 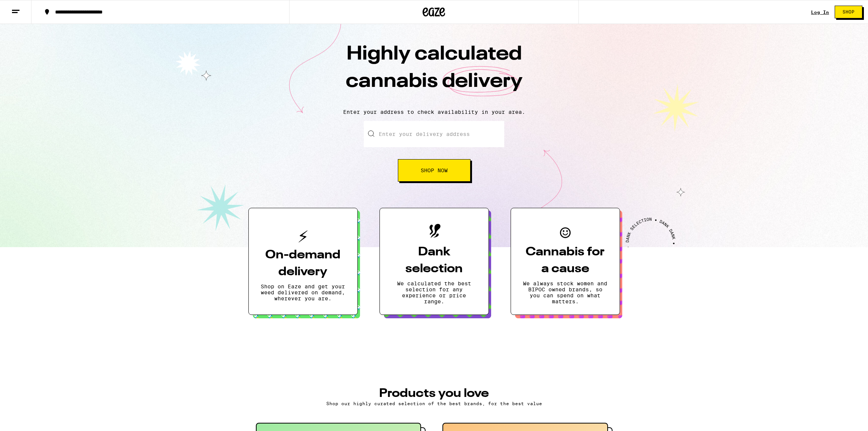 I want to click on button: Shop, so click(x=848, y=12).